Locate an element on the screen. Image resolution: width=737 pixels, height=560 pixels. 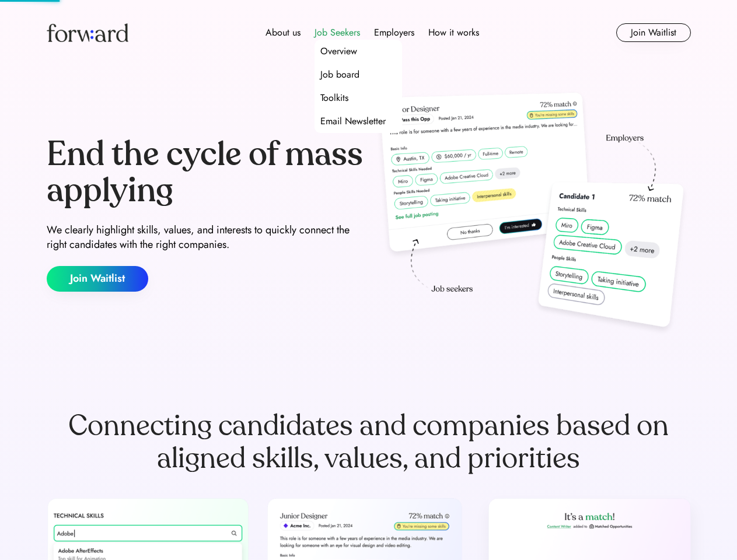
div: We clearly highlight skills, values, and interests to quickly connect the right candidates with t... is located at coordinates (205, 237).